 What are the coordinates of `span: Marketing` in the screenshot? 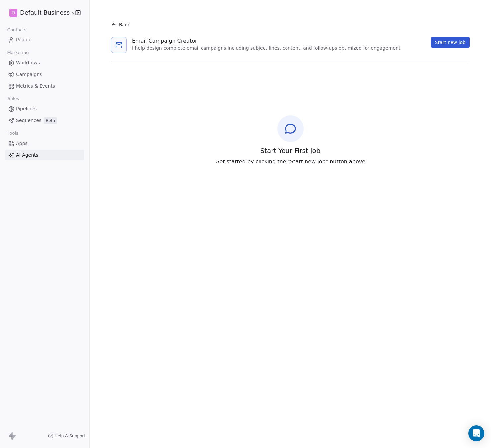 It's located at (18, 53).